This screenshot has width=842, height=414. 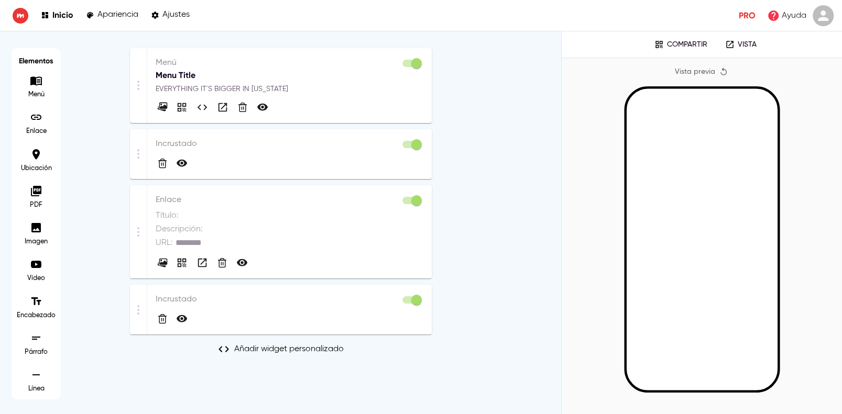 I want to click on p: Vídeo, so click(x=36, y=279).